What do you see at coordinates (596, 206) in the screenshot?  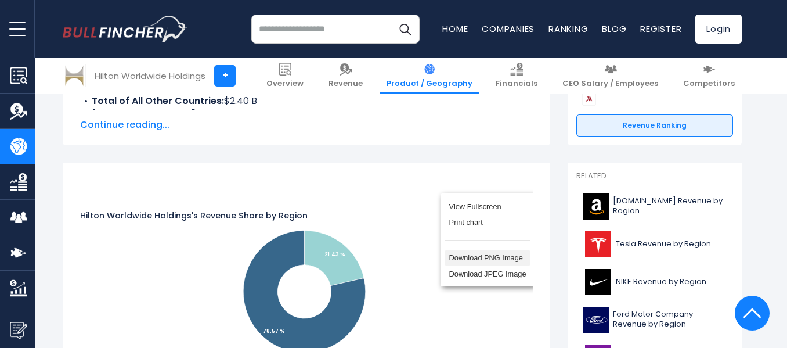 I see `img: AMZN logo` at bounding box center [596, 206].